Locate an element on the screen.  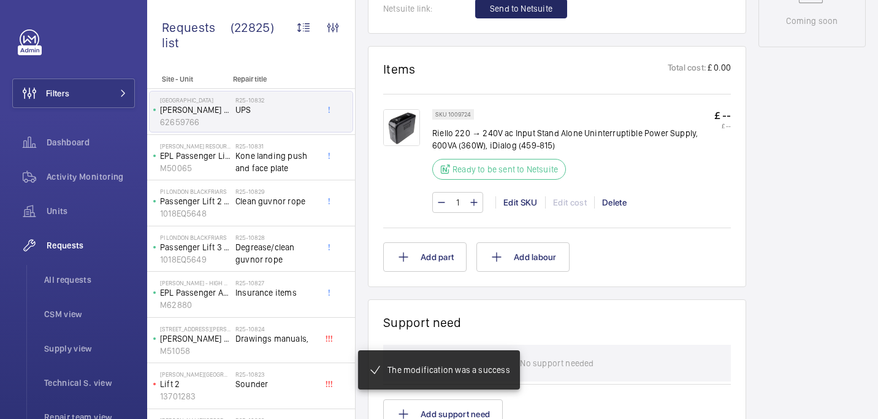
span: Units is located at coordinates (91, 211).